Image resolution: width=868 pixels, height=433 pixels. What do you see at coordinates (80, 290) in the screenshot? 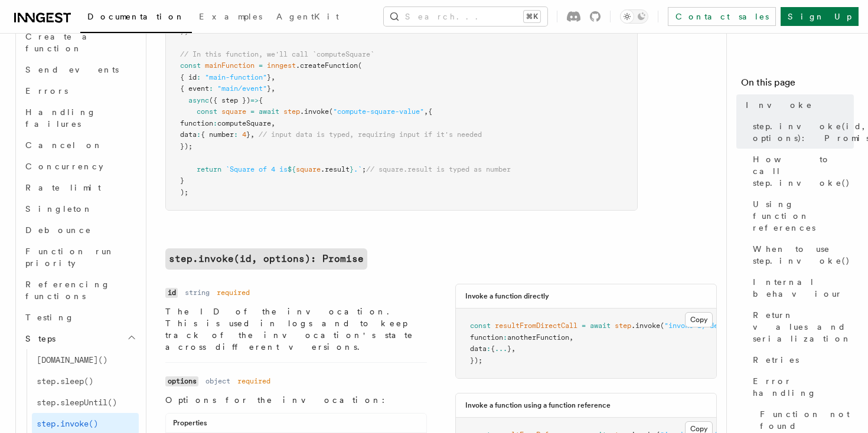
I see `a: Referencing functions` at bounding box center [80, 290].